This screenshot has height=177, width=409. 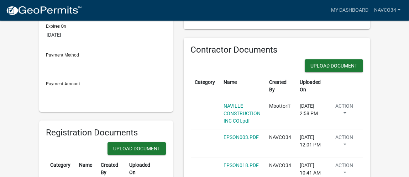 What do you see at coordinates (242, 113) in the screenshot?
I see `a: NAVILLE CONSTRUCTION INC COI.pdf` at bounding box center [242, 113].